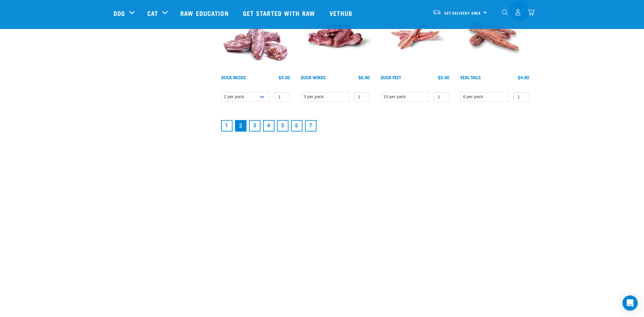 The image size is (644, 317). Describe the element at coordinates (269, 126) in the screenshot. I see `a: Goto page 4` at that location.